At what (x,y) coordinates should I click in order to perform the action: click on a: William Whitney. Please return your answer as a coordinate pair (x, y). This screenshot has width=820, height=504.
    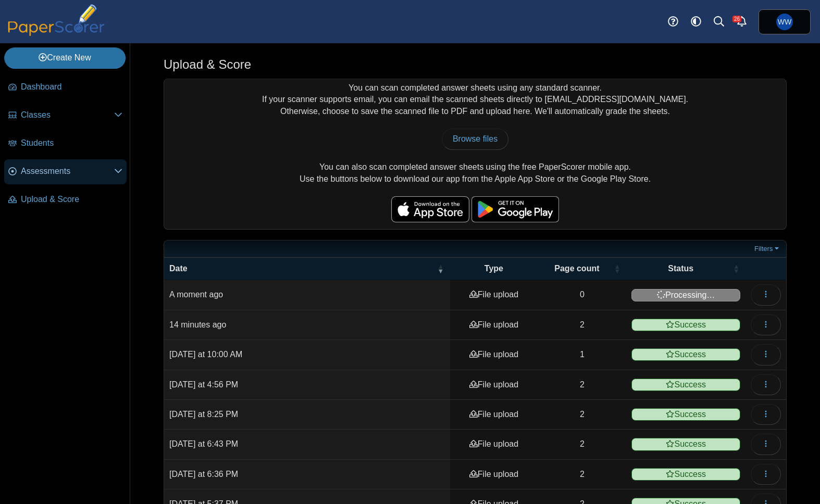
    Looking at the image, I should click on (784, 22).